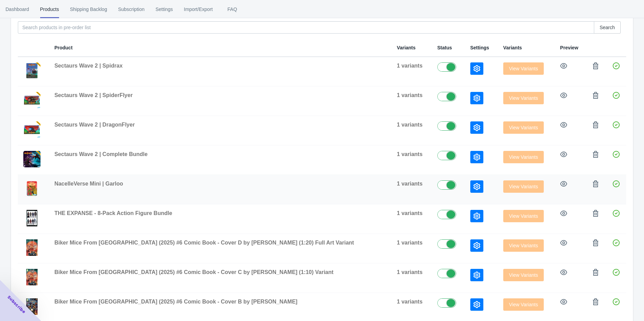  I want to click on span: Import/Export, so click(198, 9).